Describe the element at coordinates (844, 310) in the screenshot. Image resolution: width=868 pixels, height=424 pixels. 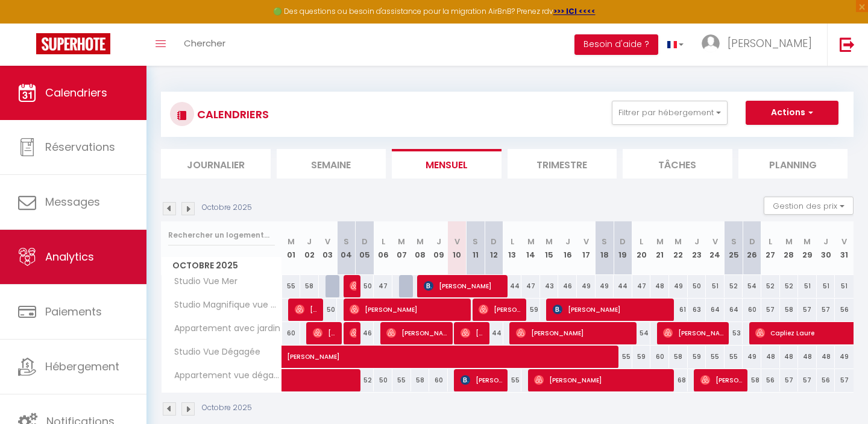
I see `div: 56` at that location.